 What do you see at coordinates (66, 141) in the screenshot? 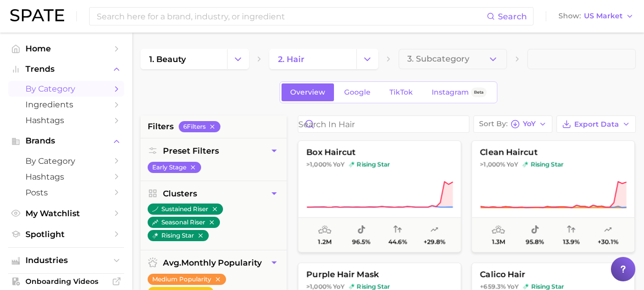
I see `span: Brands` at bounding box center [66, 141].